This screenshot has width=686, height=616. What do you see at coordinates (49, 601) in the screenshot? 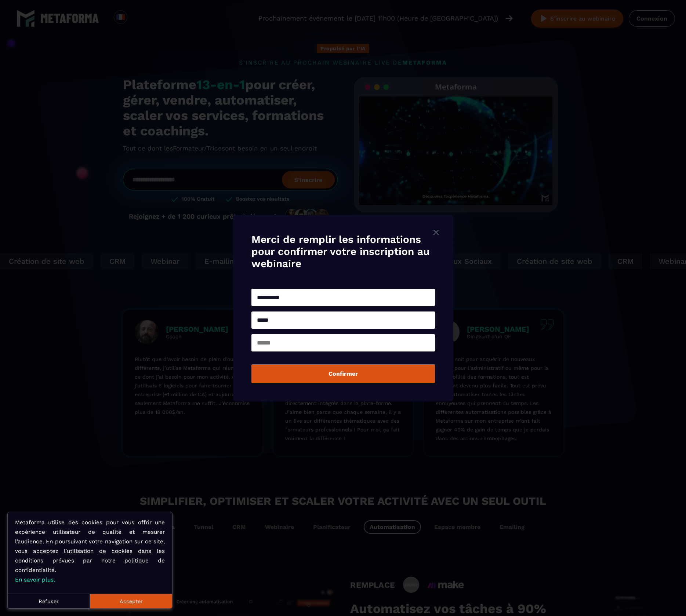
I see `button: Refuser` at bounding box center [49, 601].